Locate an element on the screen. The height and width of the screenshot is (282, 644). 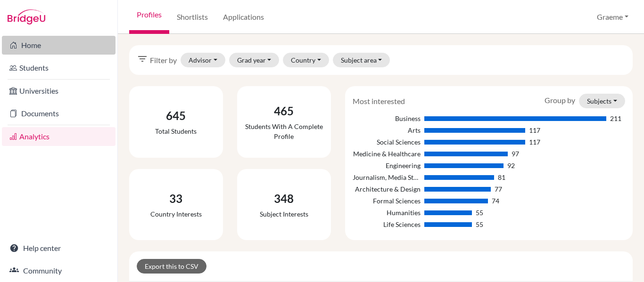
div: 33 is located at coordinates (176, 198).